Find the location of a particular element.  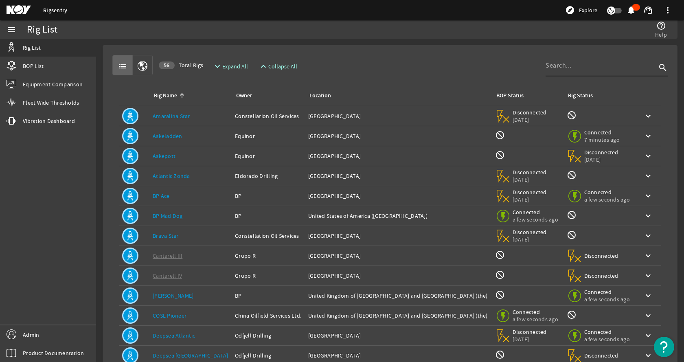

input: Search... is located at coordinates (601, 66).